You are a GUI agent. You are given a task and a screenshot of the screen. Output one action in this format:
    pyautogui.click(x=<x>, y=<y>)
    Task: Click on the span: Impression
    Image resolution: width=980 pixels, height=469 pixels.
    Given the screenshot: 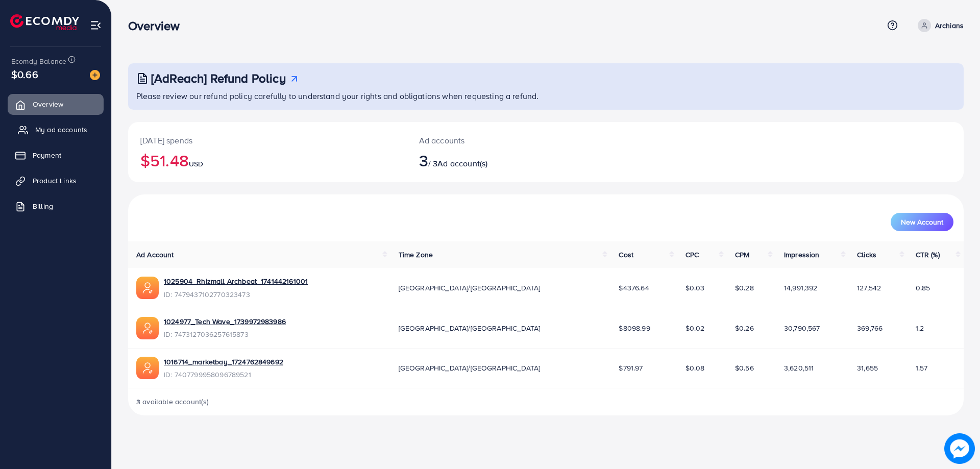 What is the action you would take?
    pyautogui.click(x=802, y=255)
    